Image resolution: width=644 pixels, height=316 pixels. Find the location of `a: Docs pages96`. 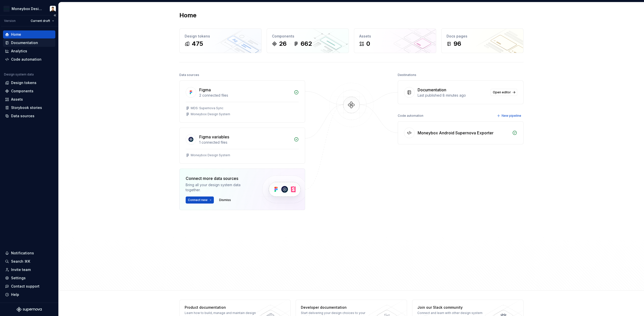

a: Docs pages96 is located at coordinates (482, 41).